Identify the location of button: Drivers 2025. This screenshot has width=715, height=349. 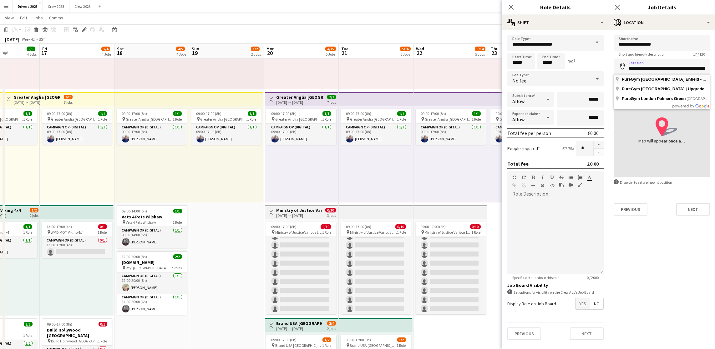
(28, 6).